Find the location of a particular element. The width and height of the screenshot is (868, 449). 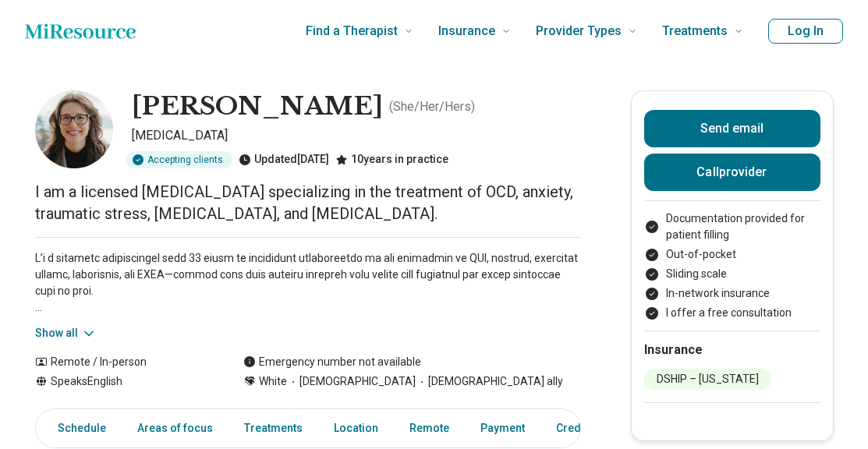

ul: Payment options is located at coordinates (732, 266).